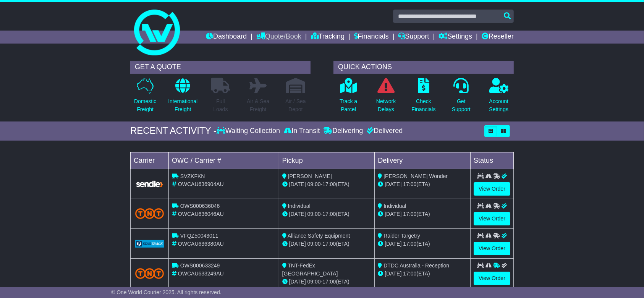  What do you see at coordinates (201, 214) in the screenshot?
I see `span: OWCAU636046AU` at bounding box center [201, 214].